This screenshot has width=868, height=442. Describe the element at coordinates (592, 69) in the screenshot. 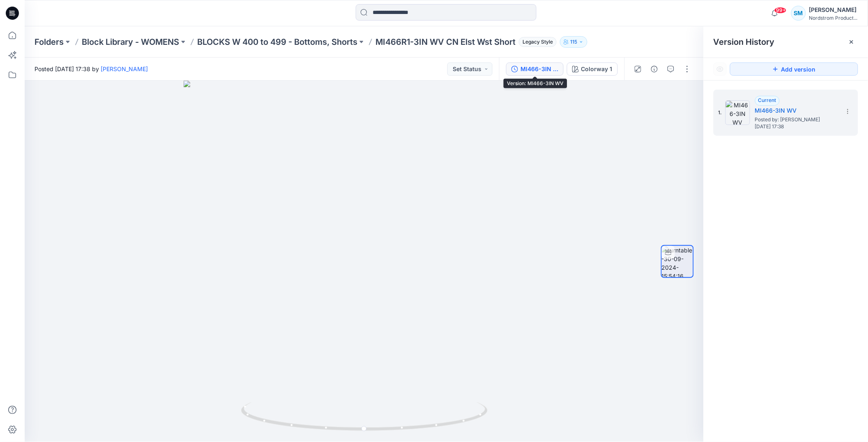

I see `button: Colorway 1` at that location.